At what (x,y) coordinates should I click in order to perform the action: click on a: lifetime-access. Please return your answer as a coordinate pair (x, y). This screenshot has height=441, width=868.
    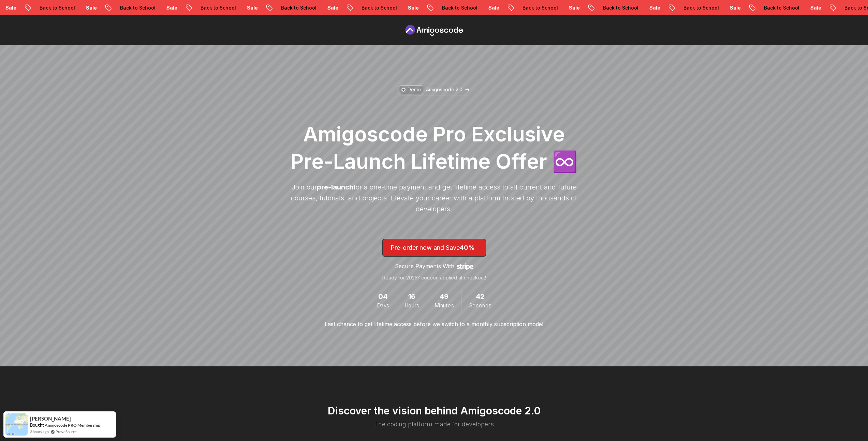
    Looking at the image, I should click on (434, 260).